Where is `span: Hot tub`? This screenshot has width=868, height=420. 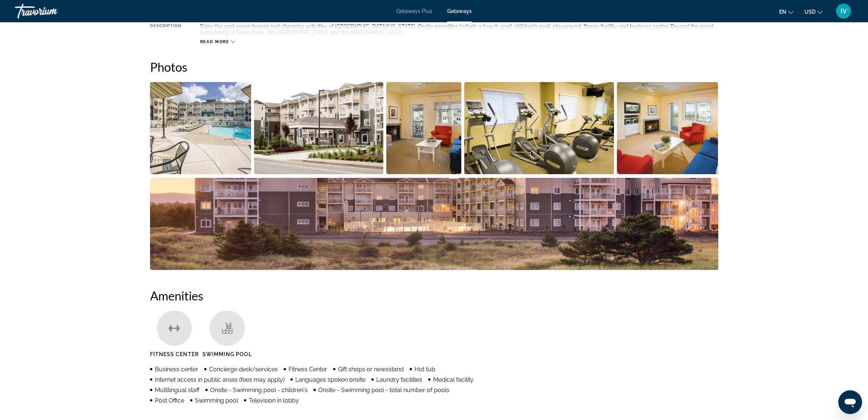
span: Hot tub is located at coordinates (425, 369).